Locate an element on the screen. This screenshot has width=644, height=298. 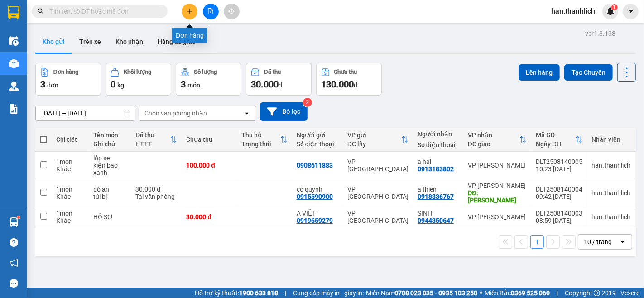
input: Select a date range. is located at coordinates (85, 114).